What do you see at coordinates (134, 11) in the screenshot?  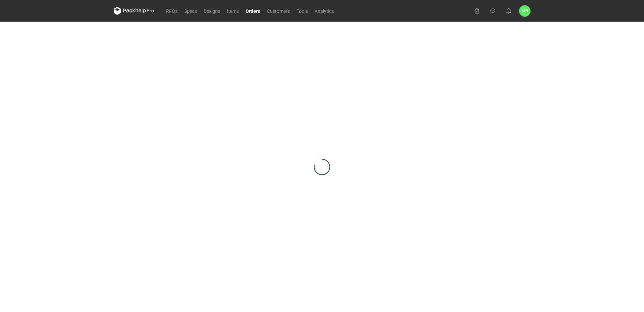 I see `svg: Packhelp Pro` at bounding box center [134, 11].